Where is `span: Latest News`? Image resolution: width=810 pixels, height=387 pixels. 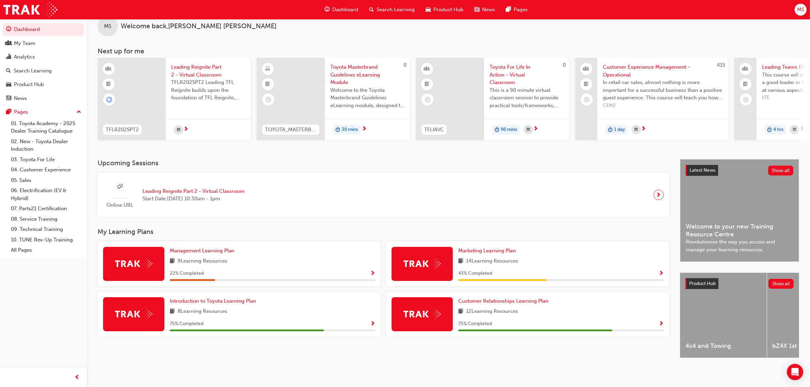
span: Latest News is located at coordinates (703, 170).